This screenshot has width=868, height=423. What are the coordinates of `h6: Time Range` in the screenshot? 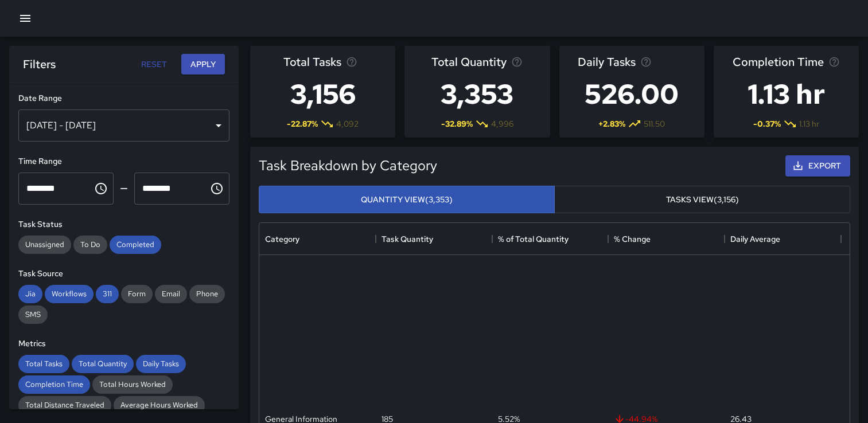 It's located at (124, 161).